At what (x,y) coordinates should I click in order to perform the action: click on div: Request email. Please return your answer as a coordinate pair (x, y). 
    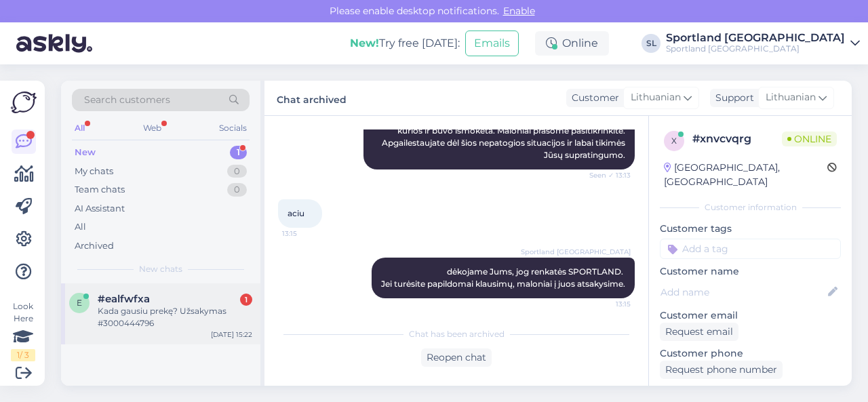
    Looking at the image, I should click on (699, 332).